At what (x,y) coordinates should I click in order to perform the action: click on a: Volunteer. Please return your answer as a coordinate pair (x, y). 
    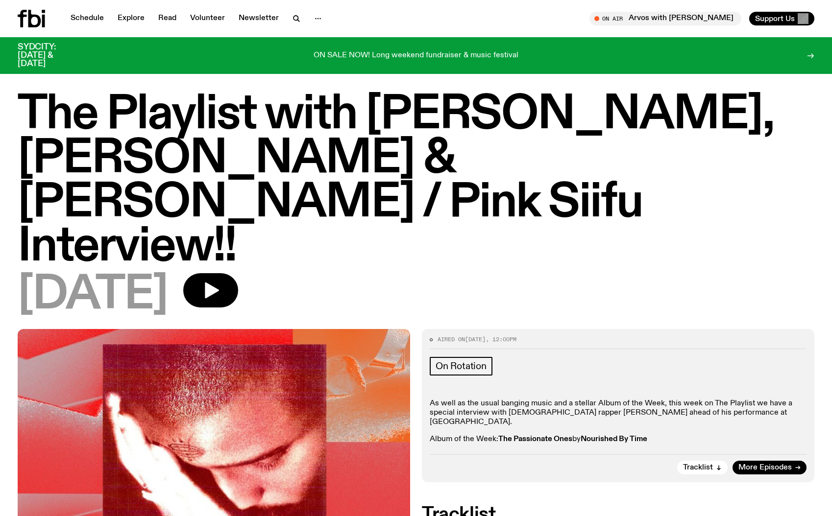
    Looking at the image, I should click on (207, 19).